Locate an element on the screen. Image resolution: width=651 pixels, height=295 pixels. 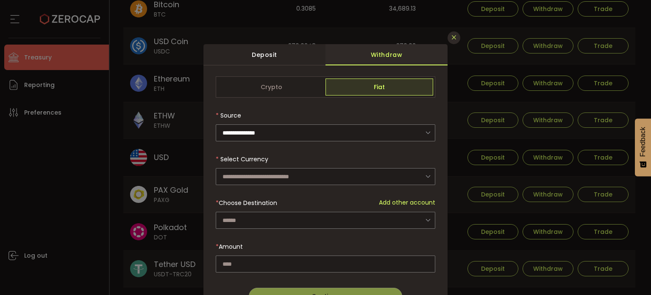
button: Close is located at coordinates (454, 38).